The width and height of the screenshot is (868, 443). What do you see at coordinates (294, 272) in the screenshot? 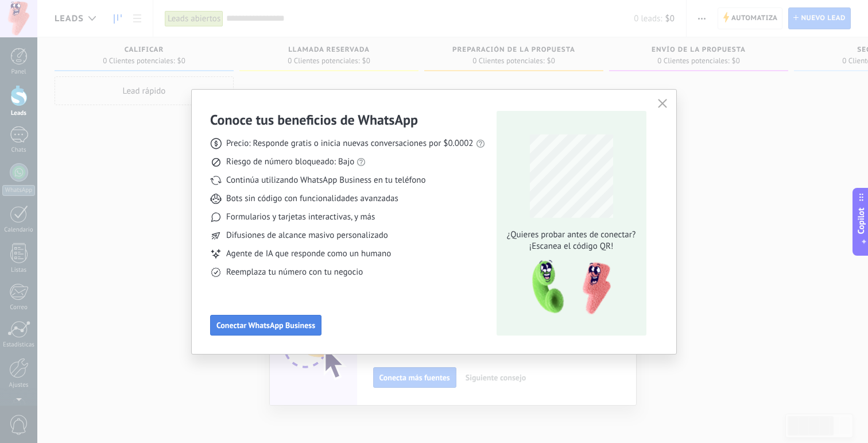
I see `span: Reemplaza tu número con tu negocio` at bounding box center [294, 272].